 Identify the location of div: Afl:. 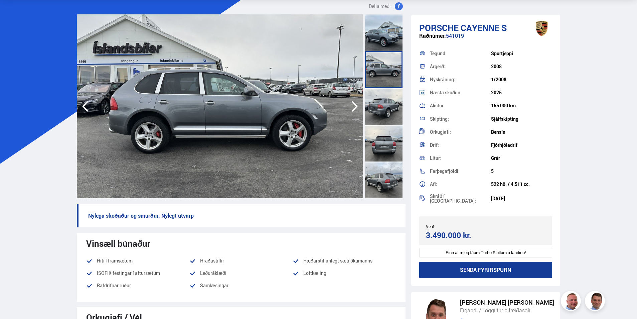
(460, 184).